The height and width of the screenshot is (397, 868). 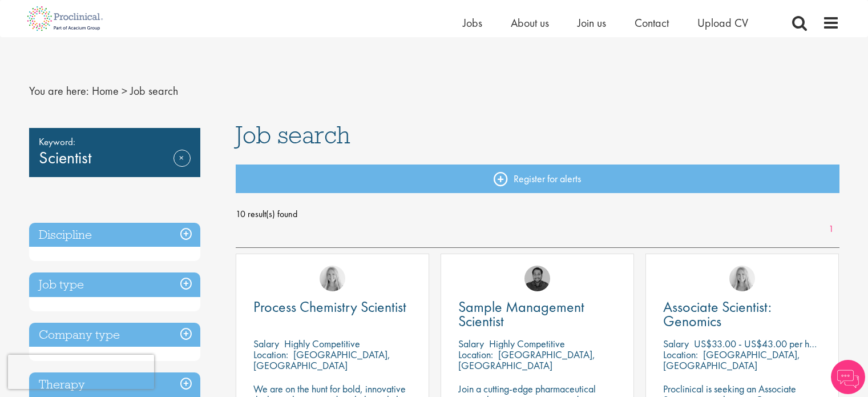 What do you see at coordinates (115, 285) in the screenshot?
I see `h3: Job type` at bounding box center [115, 285].